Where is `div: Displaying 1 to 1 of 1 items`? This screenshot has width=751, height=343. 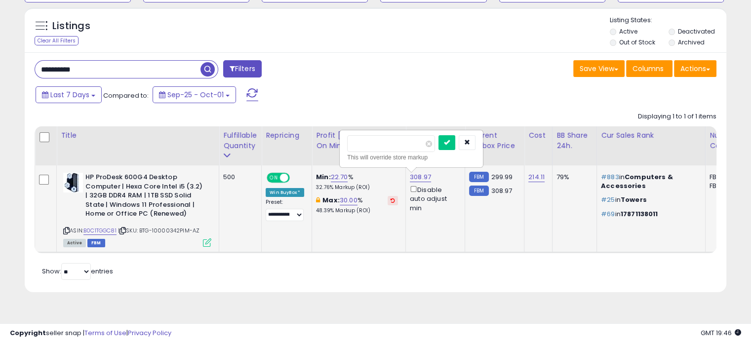
div: Displaying 1 to 1 of 1 items is located at coordinates (677, 117).